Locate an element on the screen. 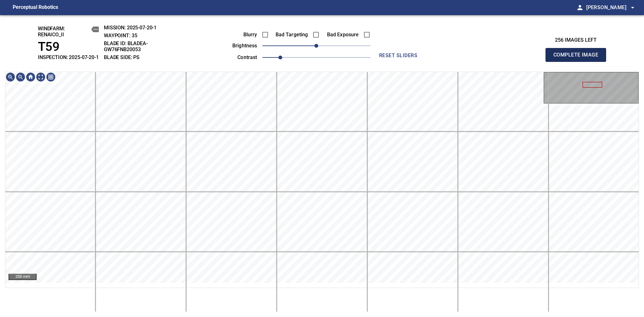 Image resolution: width=644 pixels, height=317 pixels. button: Complete Image is located at coordinates (576, 55).